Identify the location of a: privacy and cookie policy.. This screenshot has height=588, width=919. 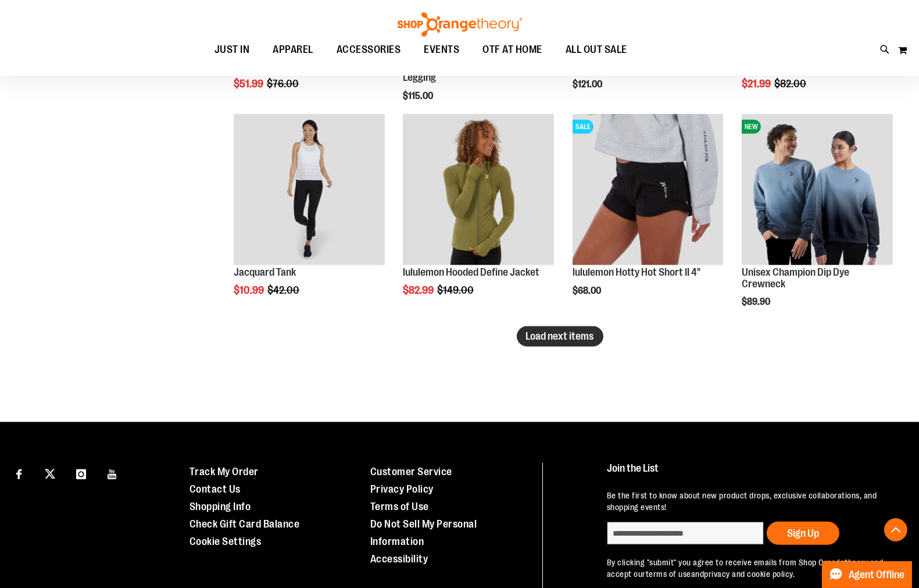
(749, 574).